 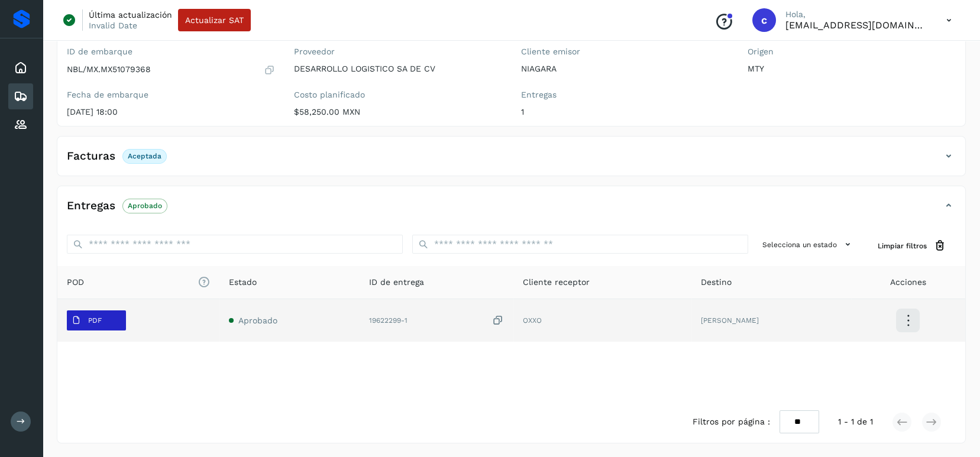 I want to click on span: 1 - 1 de 1, so click(x=855, y=421).